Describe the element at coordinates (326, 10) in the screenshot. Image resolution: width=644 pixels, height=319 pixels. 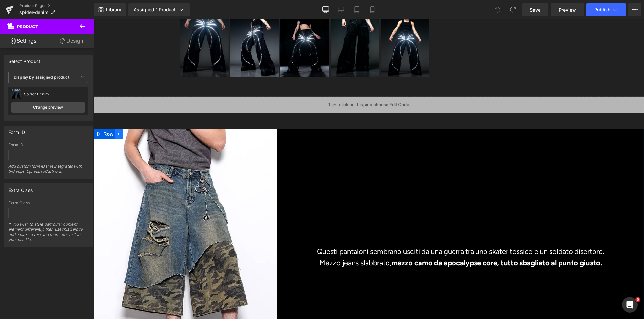
I see `a: Desktop` at that location.